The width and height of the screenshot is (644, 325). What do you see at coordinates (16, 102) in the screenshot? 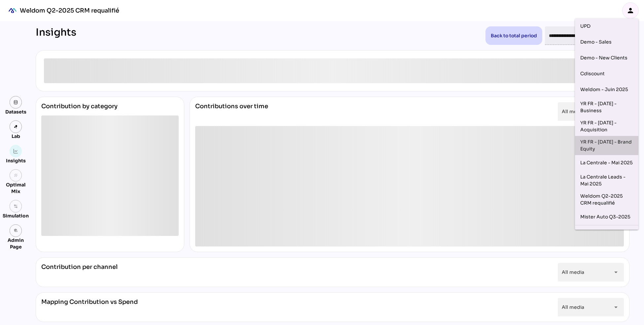
I see `img: data.svg` at bounding box center [16, 102].